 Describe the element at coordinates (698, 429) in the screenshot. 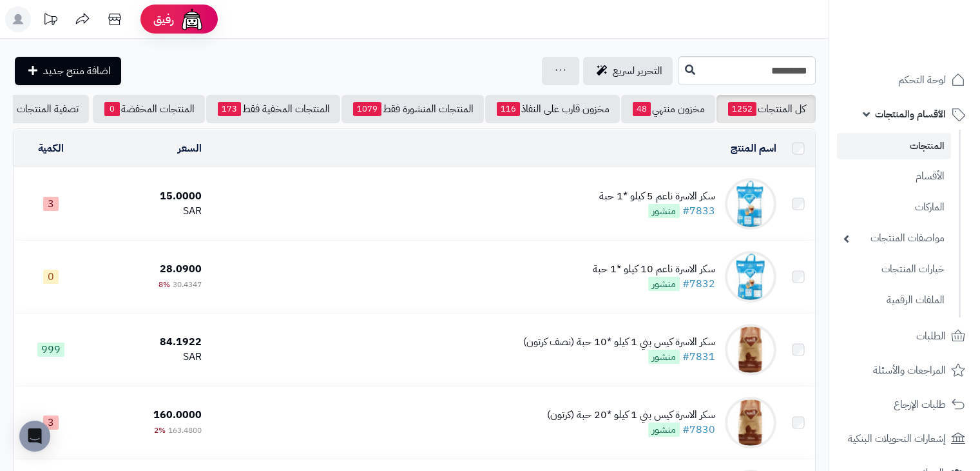

I see `a: #7830` at that location.